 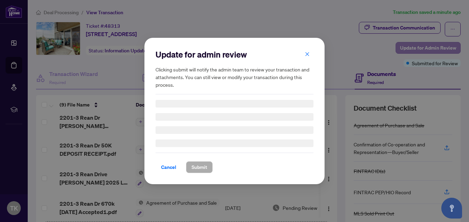 I want to click on button: Submit, so click(x=199, y=167).